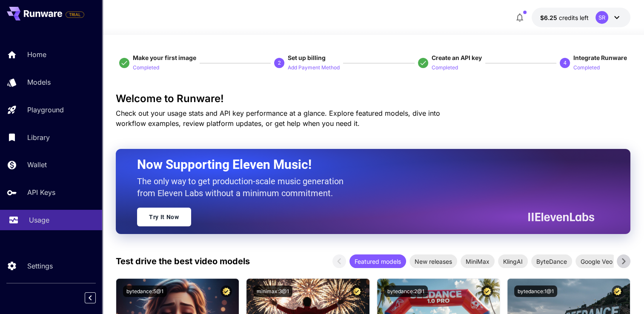  Describe the element at coordinates (601, 57) in the screenshot. I see `span: Integrate Runware` at that location.